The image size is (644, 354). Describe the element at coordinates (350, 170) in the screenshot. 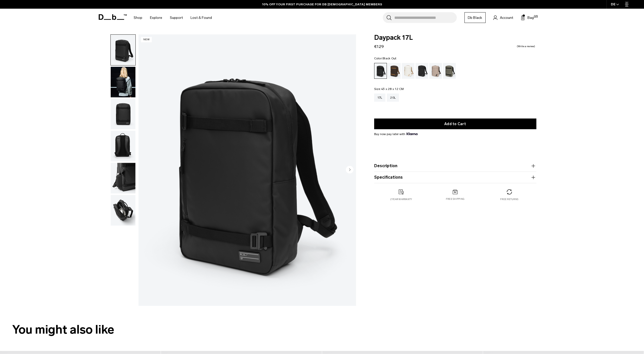

I see `button: Next slide` at that location.